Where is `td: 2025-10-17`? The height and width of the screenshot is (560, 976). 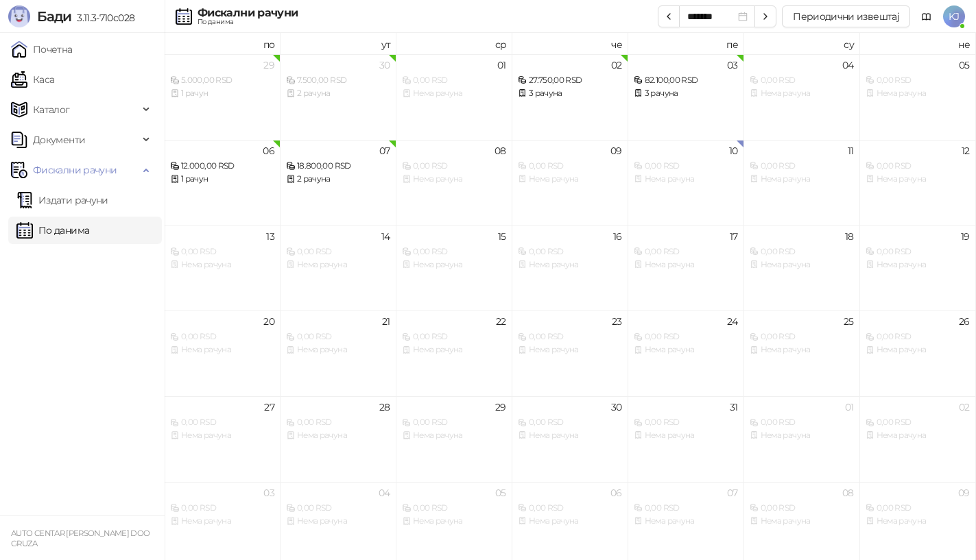
td: 2025-10-17 is located at coordinates (686, 268).